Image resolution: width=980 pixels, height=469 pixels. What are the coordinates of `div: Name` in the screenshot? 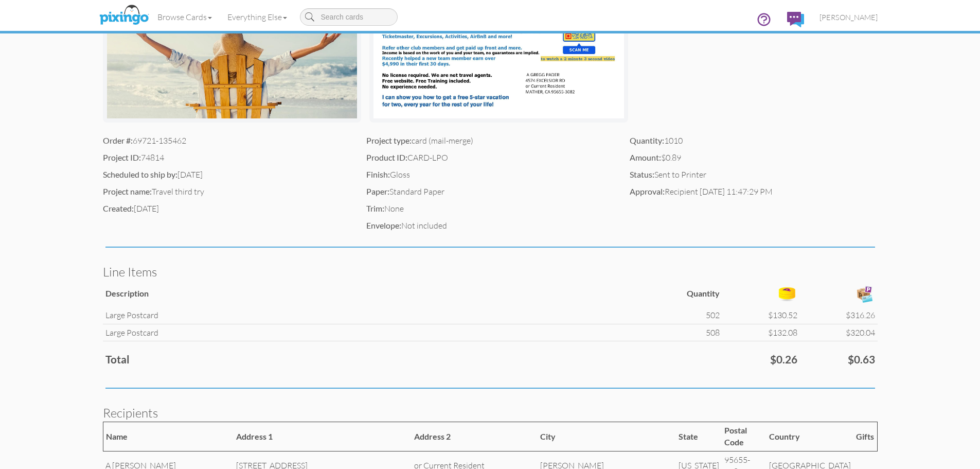 It's located at (168, 437).